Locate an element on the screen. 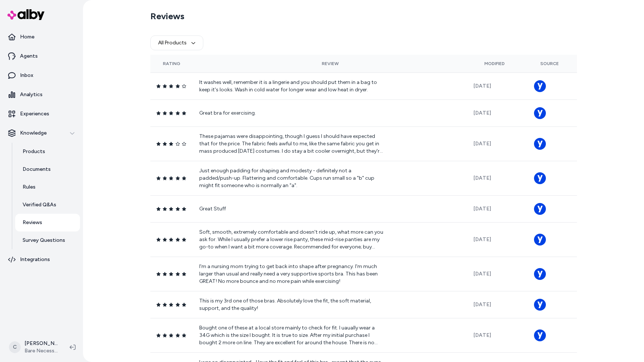 Image resolution: width=644 pixels, height=362 pixels. p: Rules is located at coordinates (29, 187).